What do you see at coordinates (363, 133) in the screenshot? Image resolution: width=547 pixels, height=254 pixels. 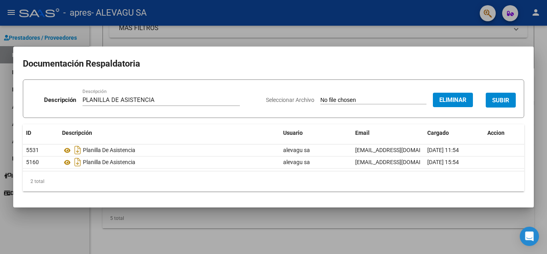 I see `span: Email` at bounding box center [363, 133].